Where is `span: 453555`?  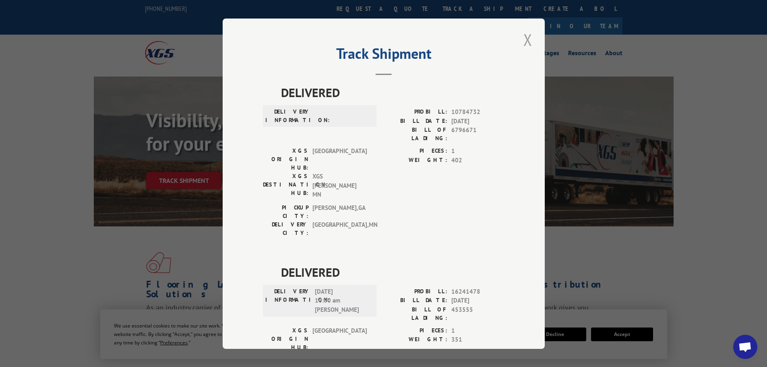 span: 453555 is located at coordinates (478, 313).